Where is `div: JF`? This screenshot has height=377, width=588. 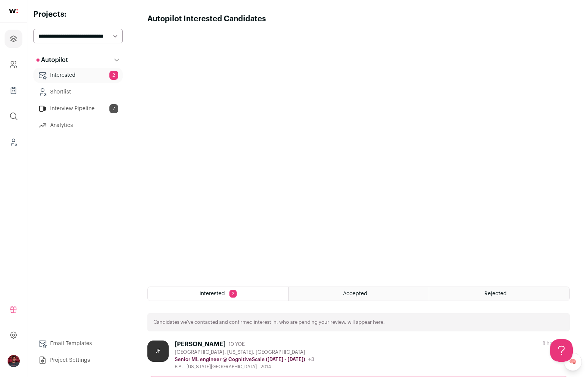
div: JF is located at coordinates (158, 351).